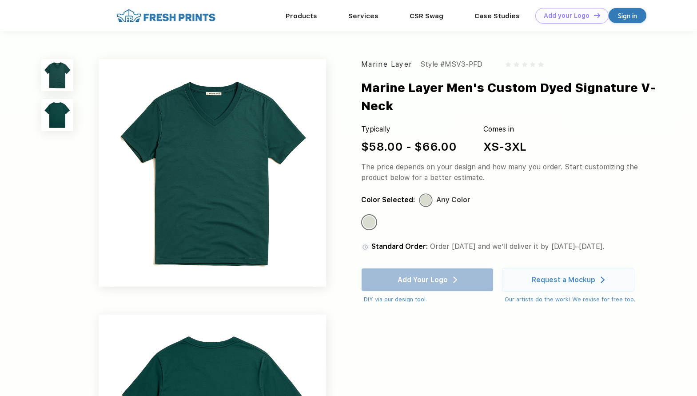 The image size is (697, 396). What do you see at coordinates (363, 16) in the screenshot?
I see `a: Services` at bounding box center [363, 16].